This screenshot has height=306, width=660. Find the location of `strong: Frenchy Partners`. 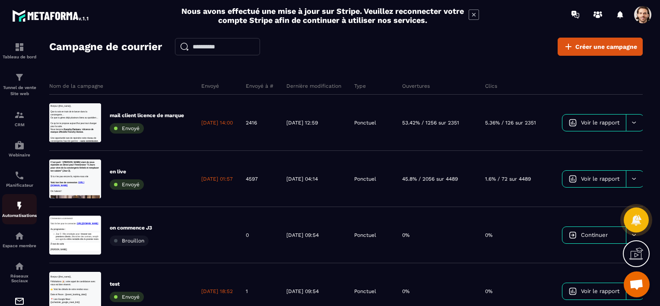

strong: Frenchy Partners is located at coordinates (77, 86).